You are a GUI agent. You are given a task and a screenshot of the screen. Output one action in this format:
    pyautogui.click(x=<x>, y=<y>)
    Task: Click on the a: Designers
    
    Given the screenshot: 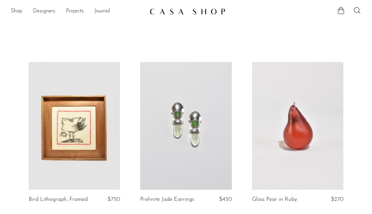 What is the action you would take?
    pyautogui.click(x=44, y=11)
    